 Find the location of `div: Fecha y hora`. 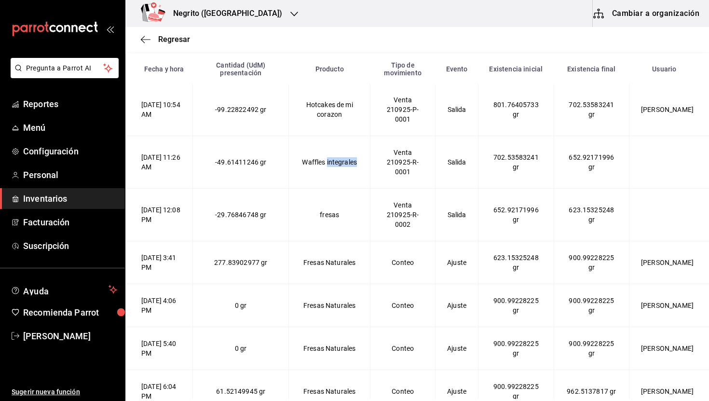

div: Fecha y hora is located at coordinates (164, 69).